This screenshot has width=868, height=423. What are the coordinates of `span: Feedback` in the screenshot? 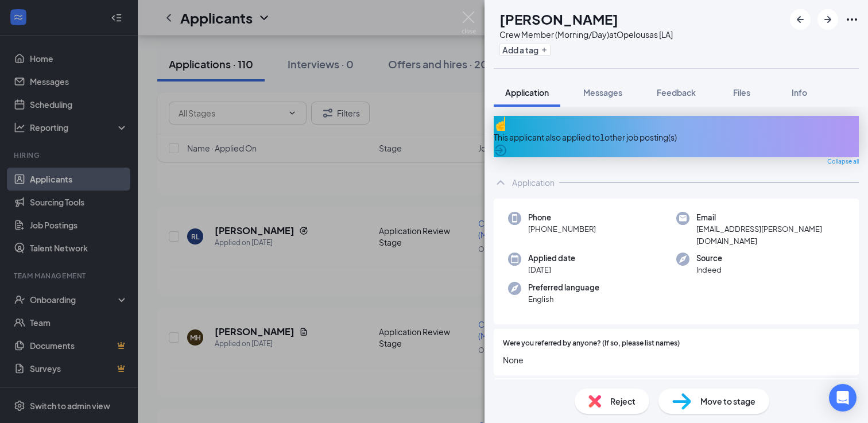 It's located at (676, 92).